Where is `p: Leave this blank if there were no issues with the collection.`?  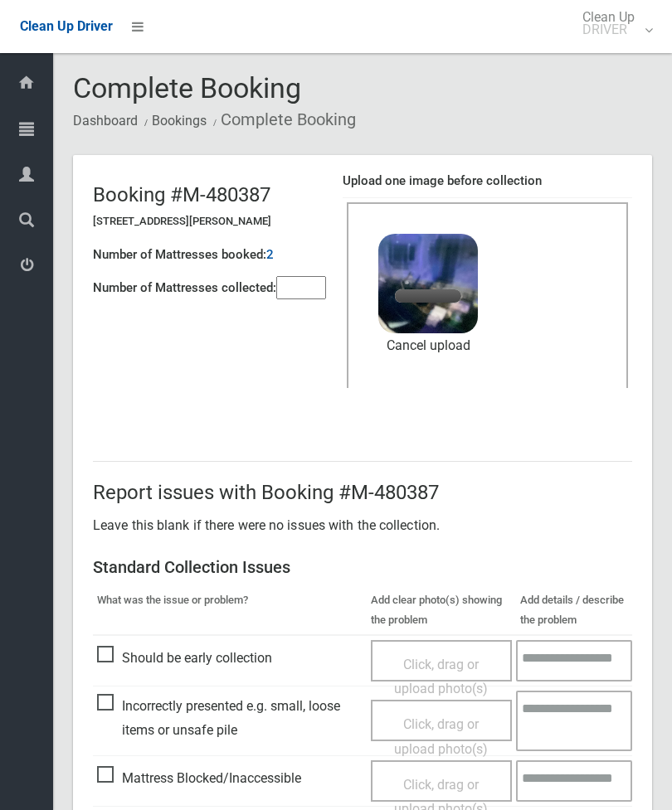
p: Leave this blank if there were no issues with the collection. is located at coordinates (362, 526).